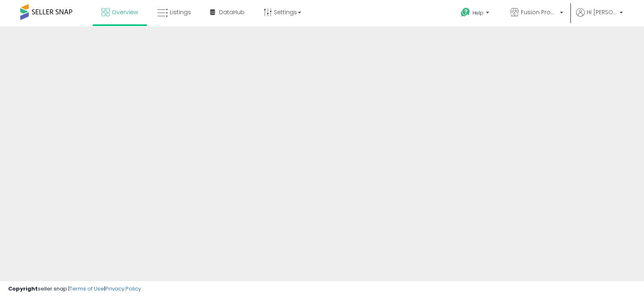  I want to click on strong: Copyright, so click(23, 289).